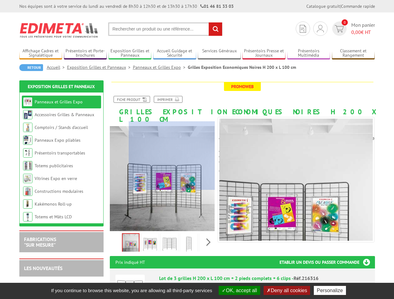 This screenshot has height=299, width=394. Describe the element at coordinates (132, 291) in the screenshot. I see `span: If you continue to browse this website, you are allowing all third-party services` at that location.